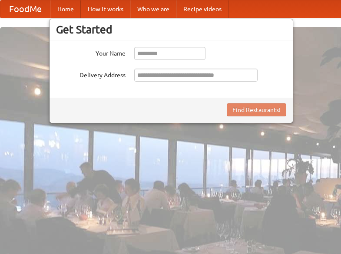  Describe the element at coordinates (25, 9) in the screenshot. I see `a: FoodMe` at that location.